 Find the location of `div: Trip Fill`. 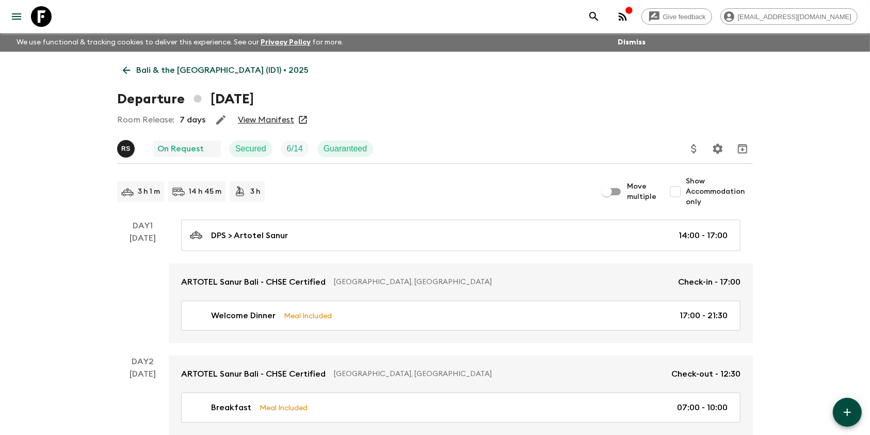

div: Trip Fill is located at coordinates (295, 149).